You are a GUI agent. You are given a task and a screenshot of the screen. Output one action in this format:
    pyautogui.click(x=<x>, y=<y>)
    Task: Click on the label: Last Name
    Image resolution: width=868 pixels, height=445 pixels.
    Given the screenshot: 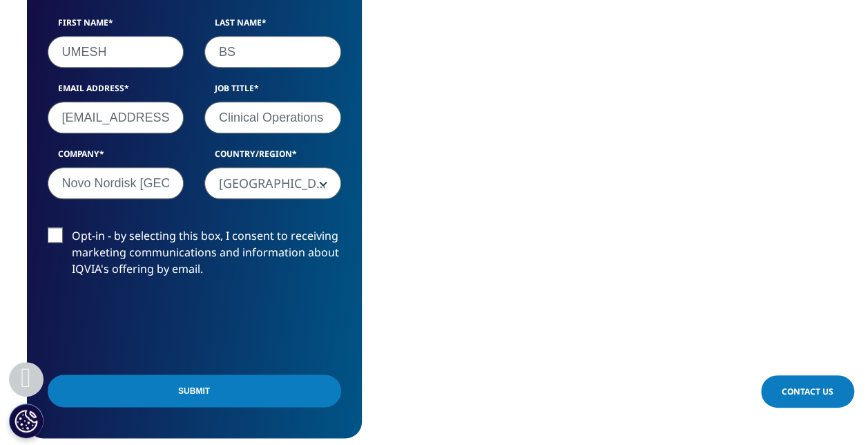 What is the action you would take?
    pyautogui.click(x=273, y=26)
    